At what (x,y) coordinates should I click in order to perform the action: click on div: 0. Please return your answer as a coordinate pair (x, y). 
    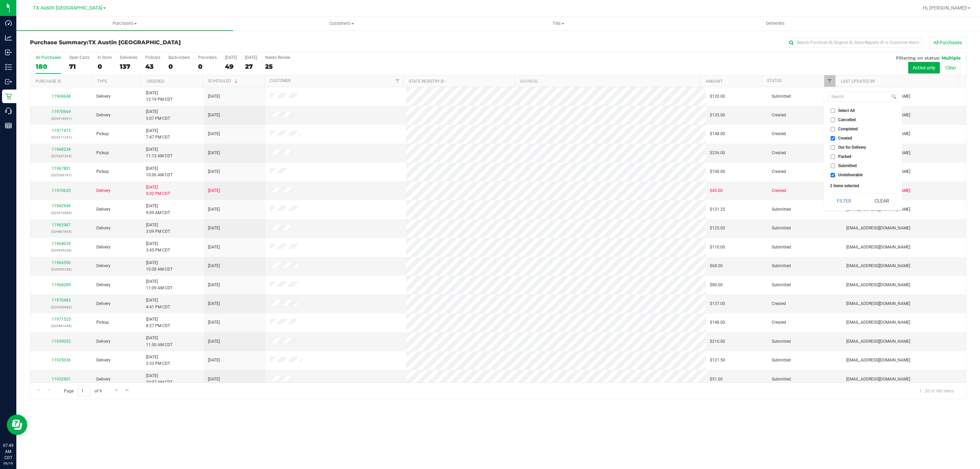
    Looking at the image, I should click on (208, 66).